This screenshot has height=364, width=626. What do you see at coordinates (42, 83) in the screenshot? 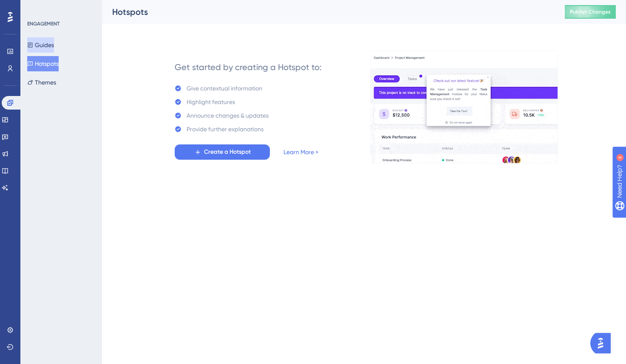
I see `button: Themes` at bounding box center [42, 83].